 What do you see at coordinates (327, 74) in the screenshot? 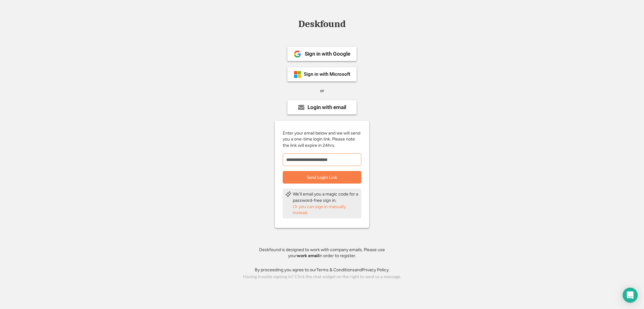
I see `div: Sign in with Microsoft` at bounding box center [327, 74].